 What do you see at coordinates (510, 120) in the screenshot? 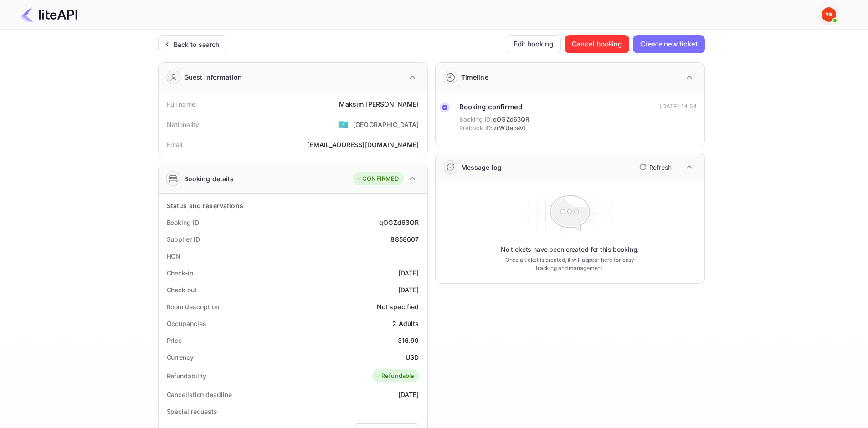
I see `span: qOGZd63QR` at bounding box center [510, 120].